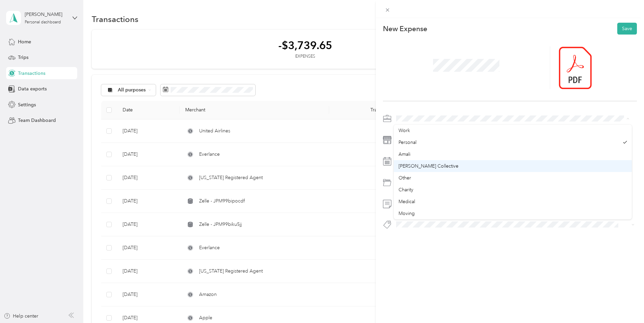 The height and width of the screenshot is (323, 644). I want to click on span: Charity, so click(406, 190).